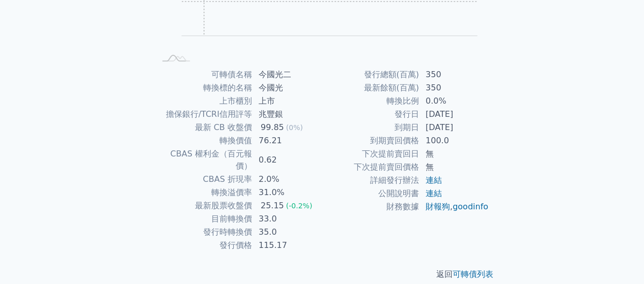 The width and height of the screenshot is (644, 284). Describe the element at coordinates (287, 193) in the screenshot. I see `td: 31.0%` at that location.